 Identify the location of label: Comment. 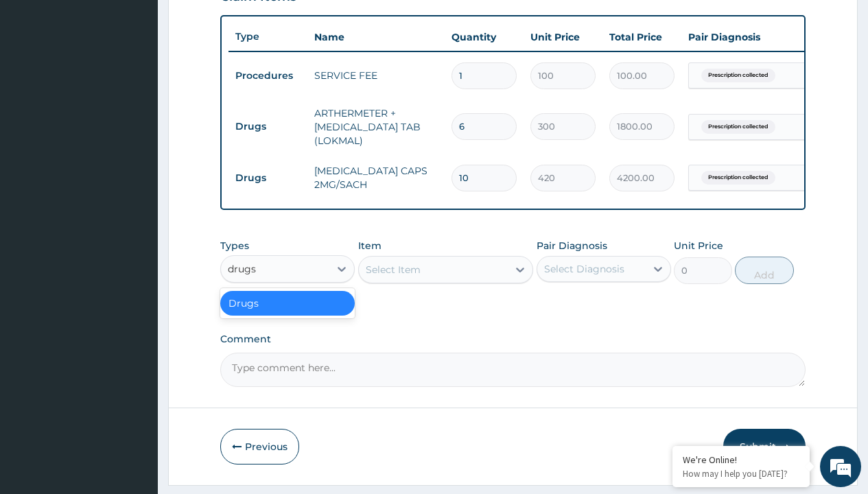
(513, 339).